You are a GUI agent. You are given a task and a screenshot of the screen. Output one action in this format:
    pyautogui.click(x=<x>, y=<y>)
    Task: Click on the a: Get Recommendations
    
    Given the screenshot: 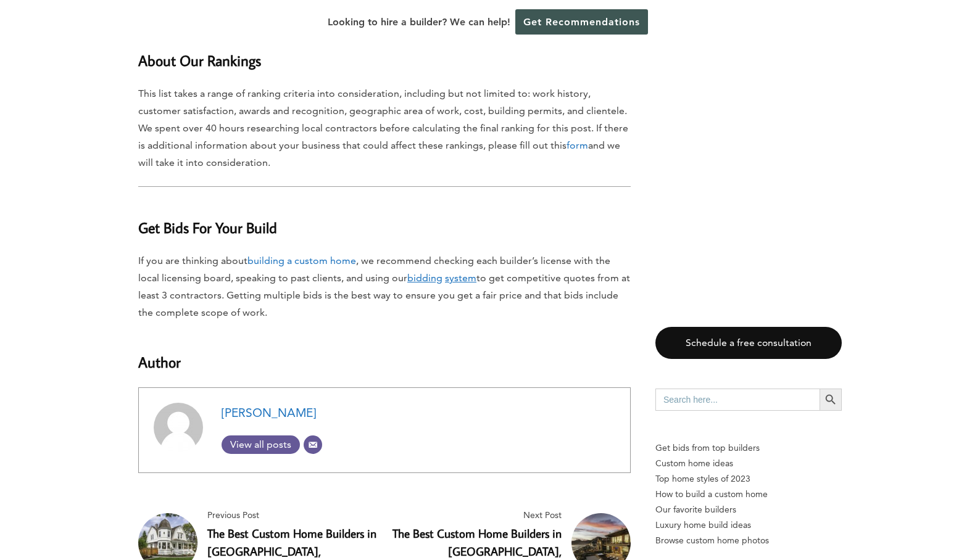 What is the action you would take?
    pyautogui.click(x=581, y=21)
    